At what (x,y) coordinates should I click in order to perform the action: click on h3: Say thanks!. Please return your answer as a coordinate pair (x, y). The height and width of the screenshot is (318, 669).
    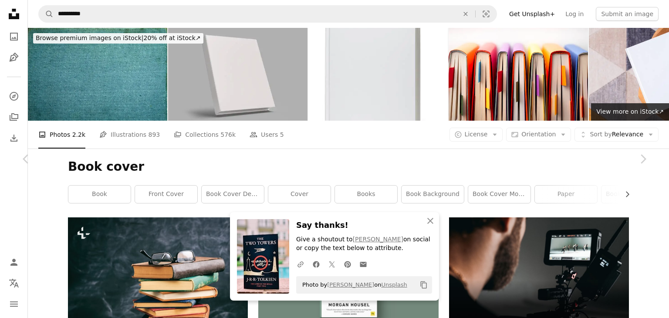
    Looking at the image, I should click on (364, 225).